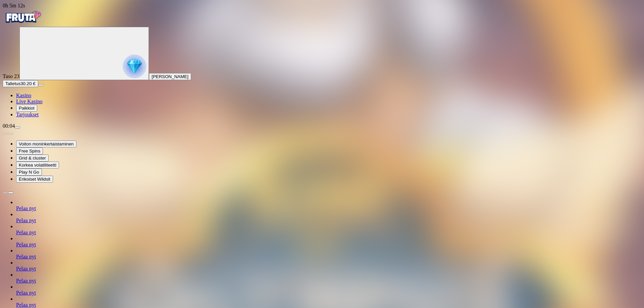 The height and width of the screenshot is (308, 644). Describe the element at coordinates (26, 108) in the screenshot. I see `span: Palkkiot` at that location.